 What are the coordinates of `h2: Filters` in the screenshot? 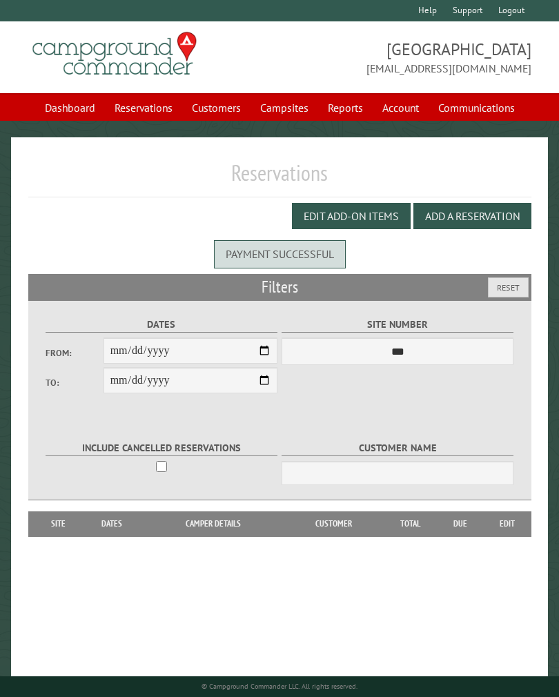 It's located at (279, 287).